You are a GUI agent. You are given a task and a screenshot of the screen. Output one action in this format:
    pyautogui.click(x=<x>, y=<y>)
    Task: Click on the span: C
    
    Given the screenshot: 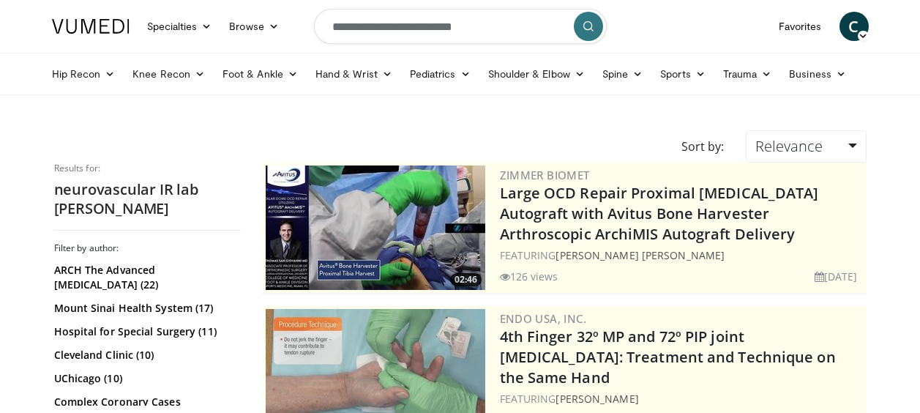 What is the action you would take?
    pyautogui.click(x=854, y=26)
    